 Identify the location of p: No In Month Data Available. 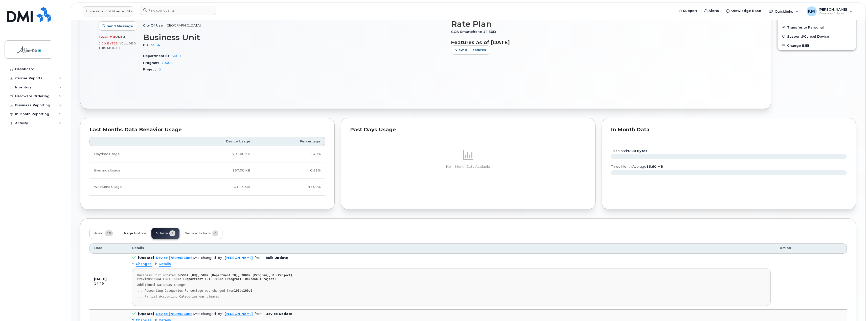
(468, 166).